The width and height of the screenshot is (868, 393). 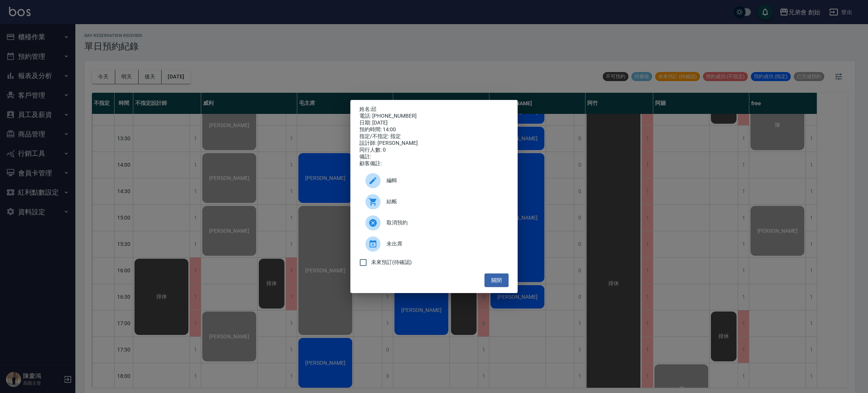 I want to click on div: 指定/不指定: 指定, so click(x=434, y=136).